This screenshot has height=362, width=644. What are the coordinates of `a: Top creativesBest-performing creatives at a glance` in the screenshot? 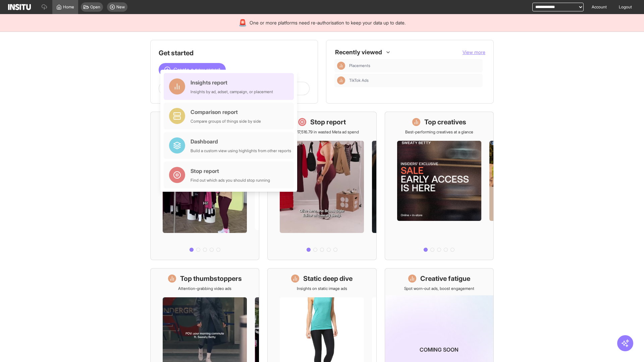 It's located at (439, 186).